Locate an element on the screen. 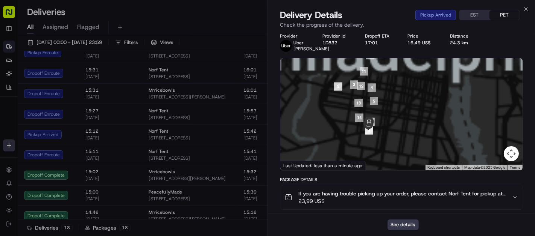  div: Last Updated: less than a minute ago is located at coordinates (323, 165).